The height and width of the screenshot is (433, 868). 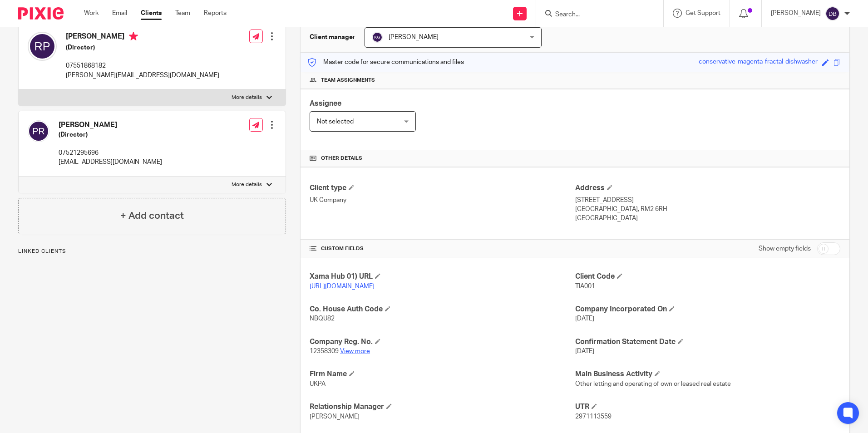 I want to click on span: Other letting and operating of own or leased real estate, so click(x=653, y=384).